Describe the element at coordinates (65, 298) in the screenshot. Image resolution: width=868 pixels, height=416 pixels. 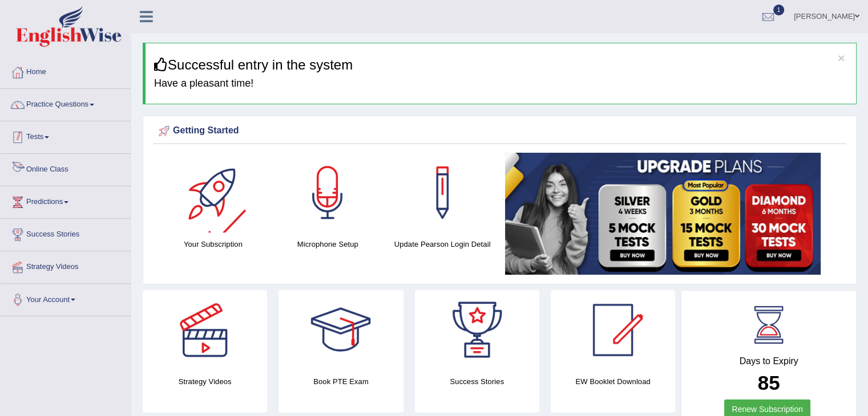
I see `a: Your Account` at that location.